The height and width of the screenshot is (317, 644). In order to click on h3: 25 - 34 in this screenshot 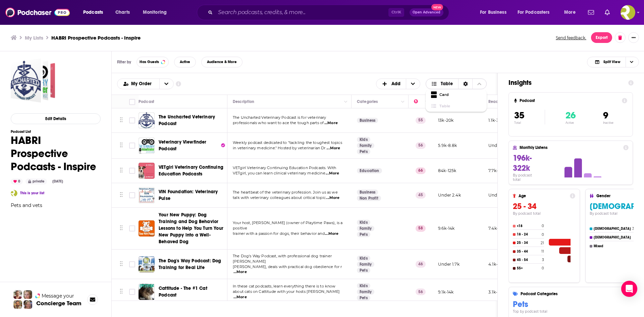, I will do `click(544, 206)`.